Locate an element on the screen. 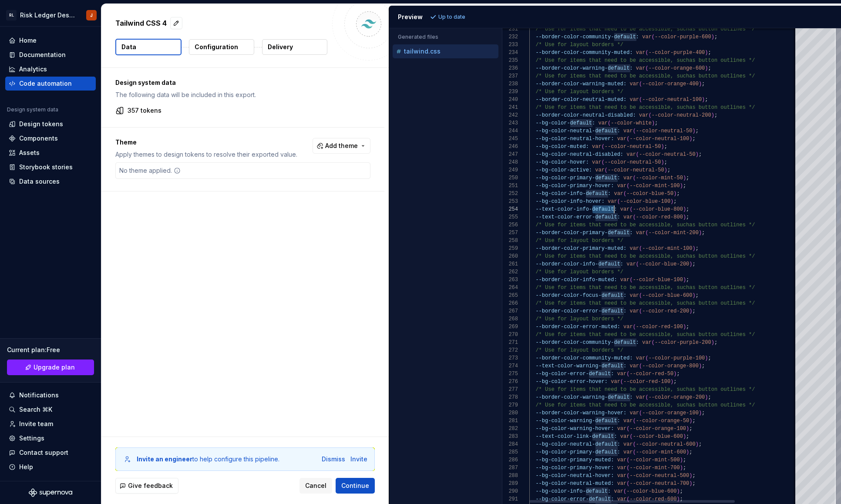 This screenshot has width=841, height=504. span: Give feedback is located at coordinates (150, 486).